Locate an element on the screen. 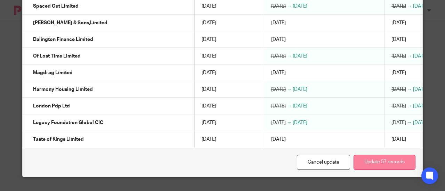 The width and height of the screenshot is (445, 191). td: Magdrag Limited is located at coordinates (108, 73).